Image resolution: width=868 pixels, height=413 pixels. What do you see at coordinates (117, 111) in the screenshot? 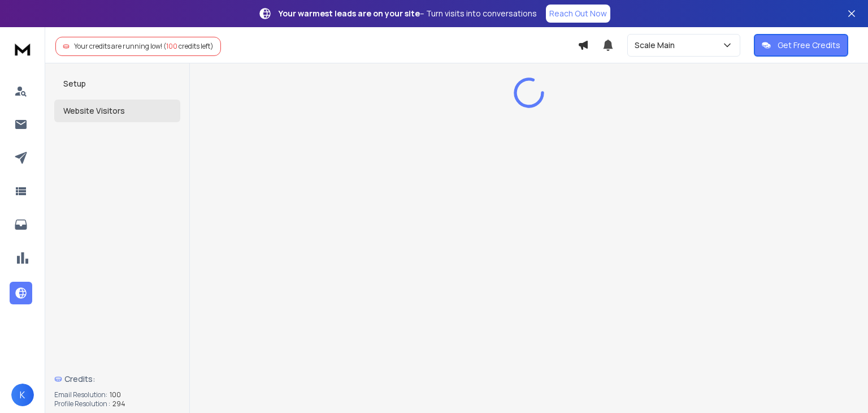
I see `button: Website Visitors` at bounding box center [117, 111].